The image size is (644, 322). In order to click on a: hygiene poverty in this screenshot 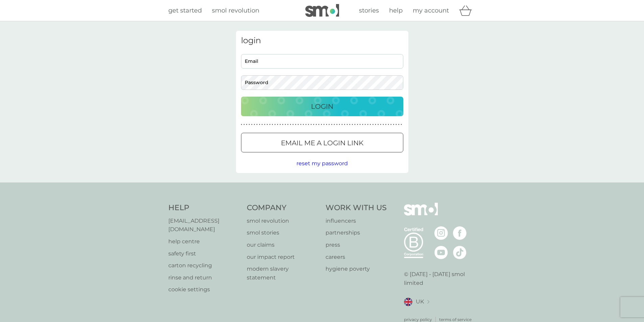, I will do `click(356, 269)`.